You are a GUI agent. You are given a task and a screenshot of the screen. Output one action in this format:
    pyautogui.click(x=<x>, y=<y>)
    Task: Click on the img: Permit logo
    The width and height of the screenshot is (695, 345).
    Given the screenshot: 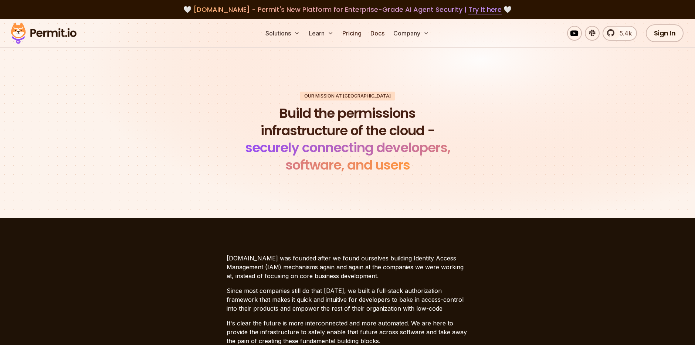 What is the action you would take?
    pyautogui.click(x=44, y=33)
    